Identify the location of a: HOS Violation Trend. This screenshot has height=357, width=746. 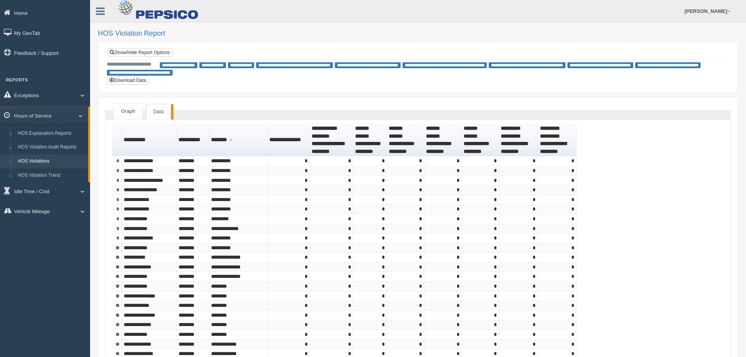
(51, 175).